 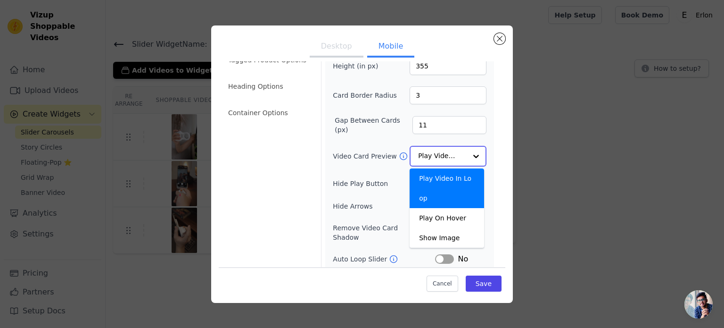 What do you see at coordinates (699, 304) in the screenshot?
I see `div: Ανοιχτή συνομιλία` at bounding box center [699, 304].